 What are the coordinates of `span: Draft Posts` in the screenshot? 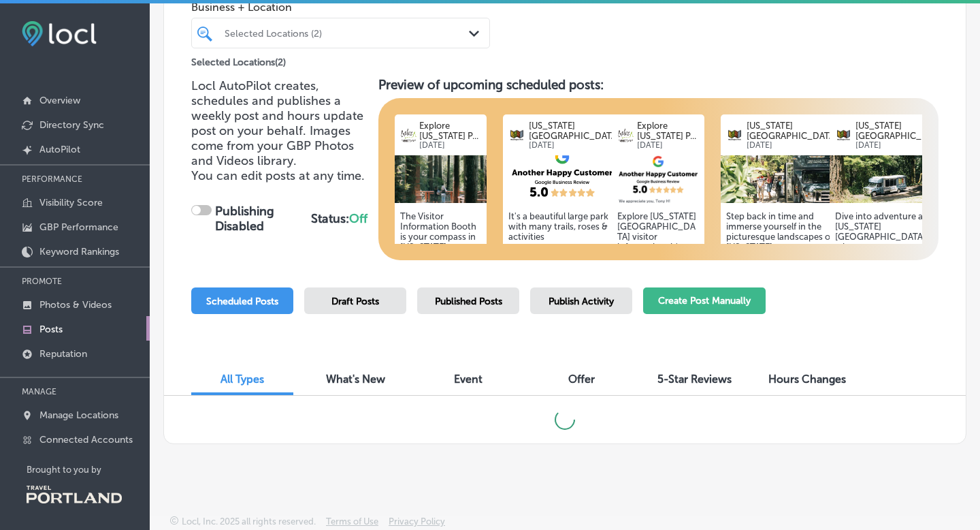 It's located at (355, 301).